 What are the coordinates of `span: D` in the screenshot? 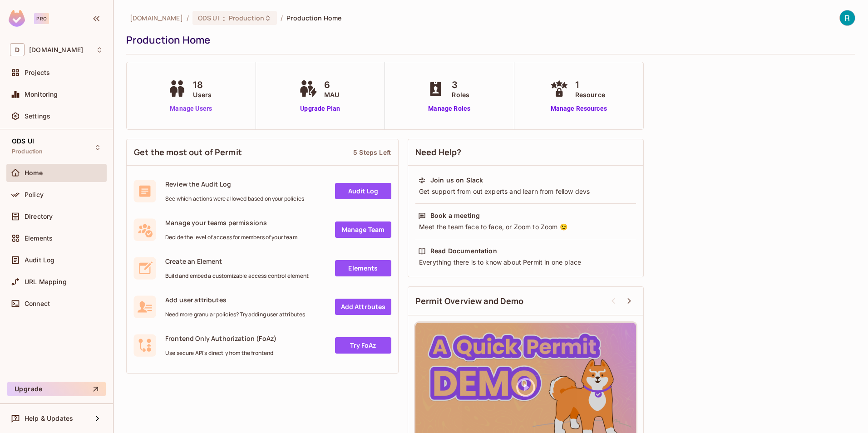 It's located at (17, 50).